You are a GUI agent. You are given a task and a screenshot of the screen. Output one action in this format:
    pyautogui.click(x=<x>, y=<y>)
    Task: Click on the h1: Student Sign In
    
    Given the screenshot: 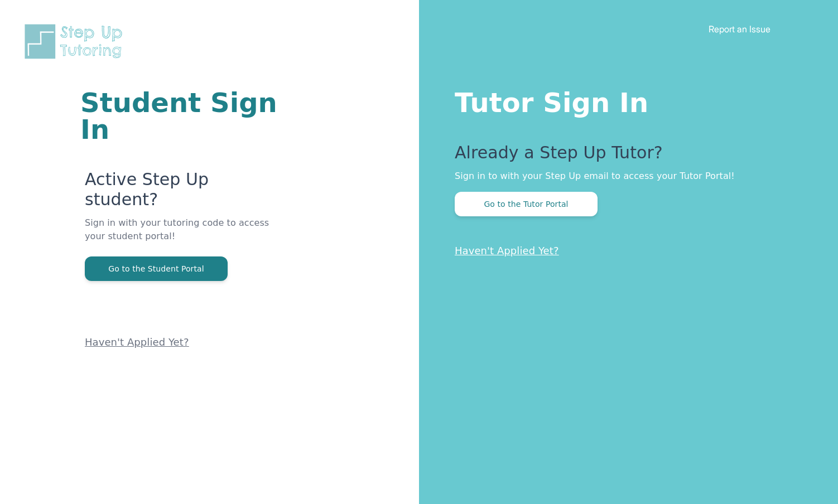 What is the action you would take?
    pyautogui.click(x=183, y=116)
    